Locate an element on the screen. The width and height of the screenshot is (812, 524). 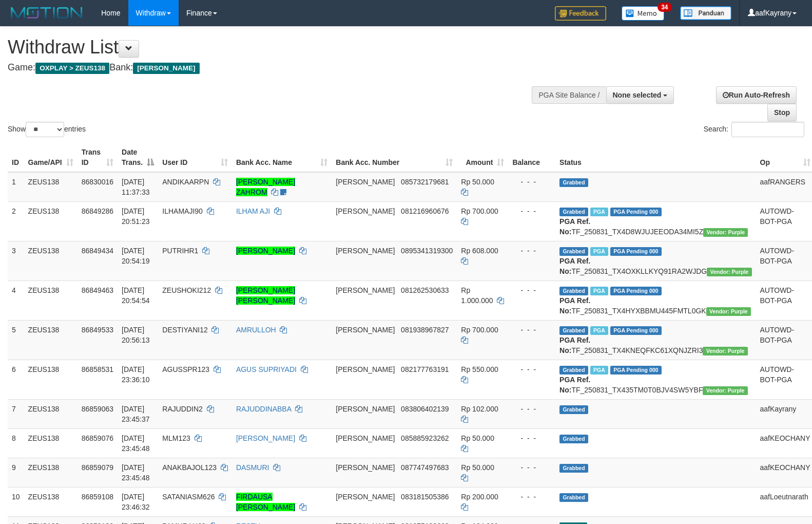
a: AMRULLOH is located at coordinates (256, 330).